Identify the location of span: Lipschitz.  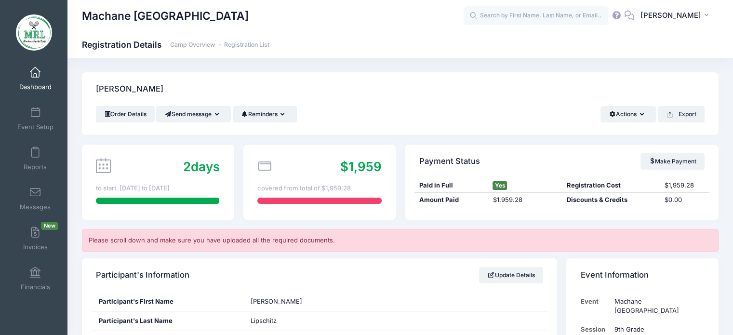
(263, 320).